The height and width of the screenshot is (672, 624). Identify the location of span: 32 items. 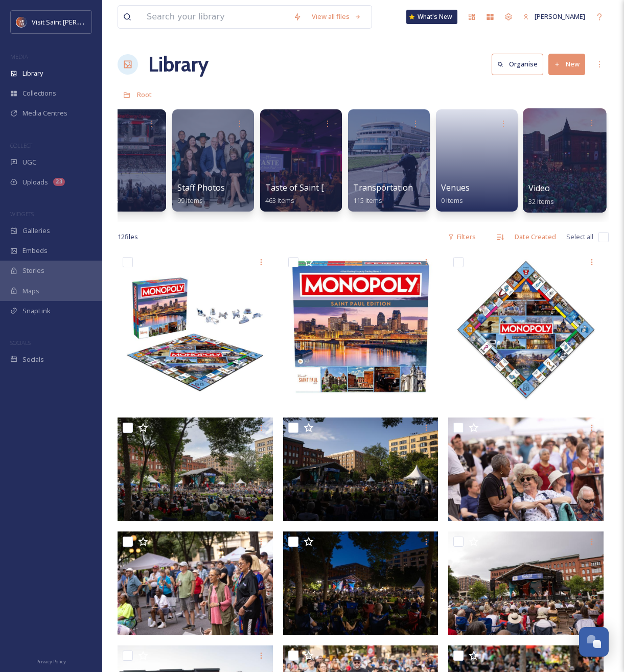
(541, 201).